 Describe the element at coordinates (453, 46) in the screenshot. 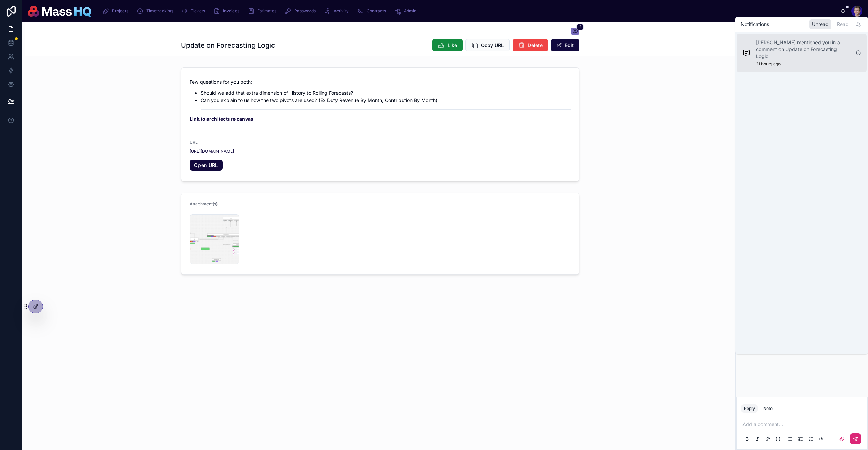

I see `span: Like` at that location.